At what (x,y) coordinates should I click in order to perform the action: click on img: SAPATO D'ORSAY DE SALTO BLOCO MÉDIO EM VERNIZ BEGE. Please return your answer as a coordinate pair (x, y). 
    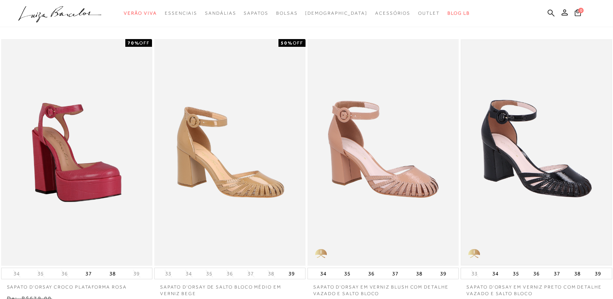
    Looking at the image, I should click on (230, 152).